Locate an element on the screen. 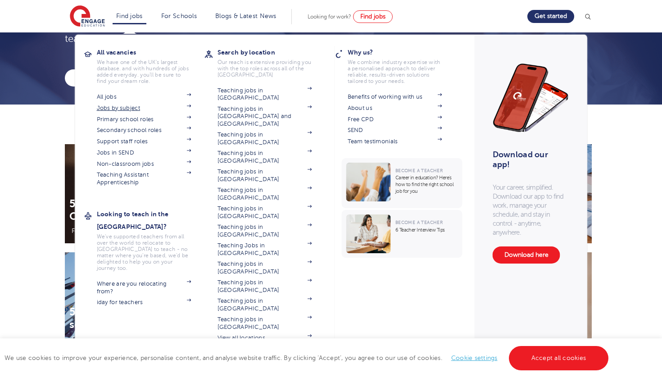  h3: Search by location is located at coordinates (272, 52).